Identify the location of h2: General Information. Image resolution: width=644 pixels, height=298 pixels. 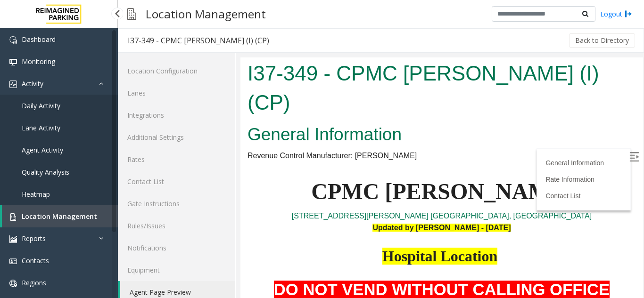
(201, 77).